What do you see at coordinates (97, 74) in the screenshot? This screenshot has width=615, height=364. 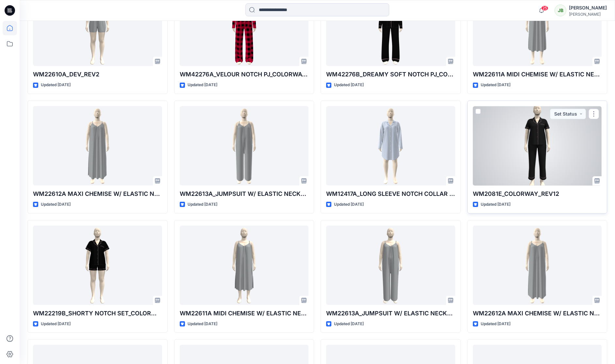 I see `p: WM22610A_DEV_REV2` at bounding box center [97, 74].